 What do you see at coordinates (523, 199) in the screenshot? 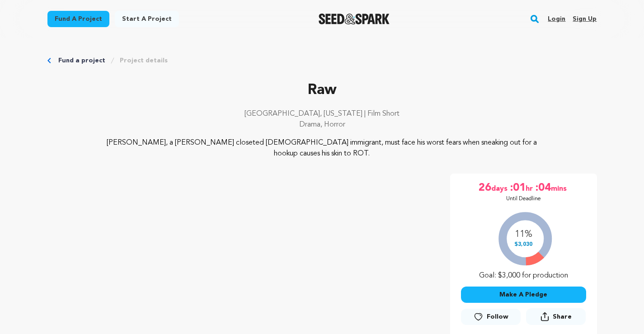
I see `p: Until Deadline` at bounding box center [523, 199].